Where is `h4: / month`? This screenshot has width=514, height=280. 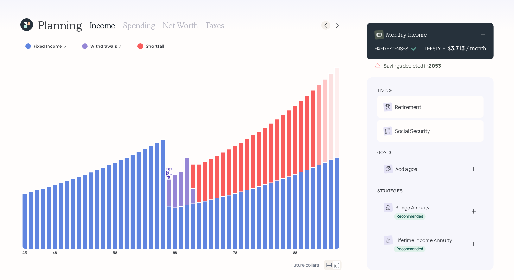
h4: / month is located at coordinates (477, 48).